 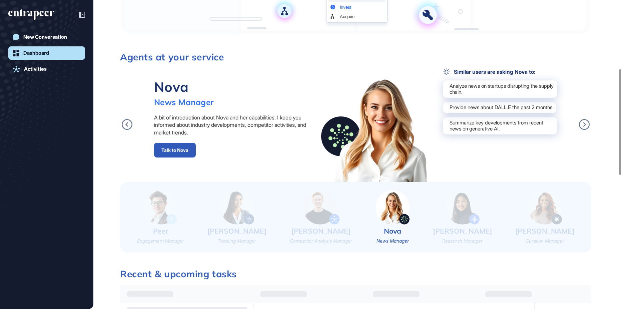 What do you see at coordinates (489, 72) in the screenshot?
I see `div: Similar users are asking Nova to:` at bounding box center [489, 72].